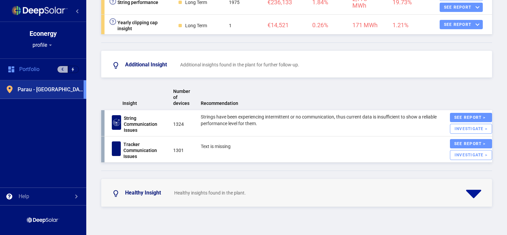  I want to click on div: 1, so click(243, 26).